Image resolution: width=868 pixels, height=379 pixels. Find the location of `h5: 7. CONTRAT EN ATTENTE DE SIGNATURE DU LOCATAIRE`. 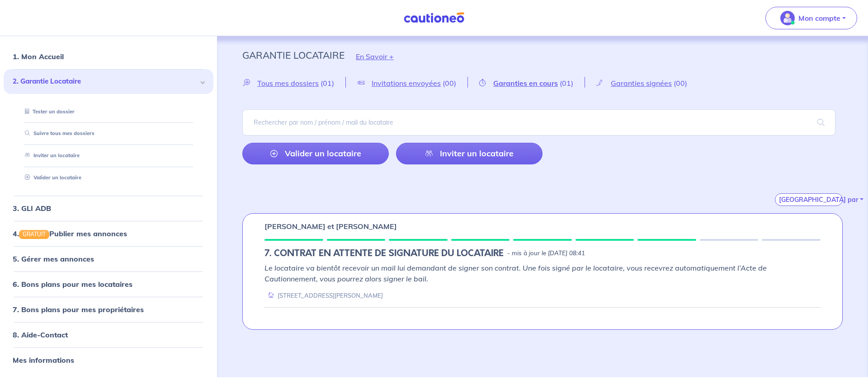

h5: 7. CONTRAT EN ATTENTE DE SIGNATURE DU LOCATAIRE is located at coordinates (384, 254).